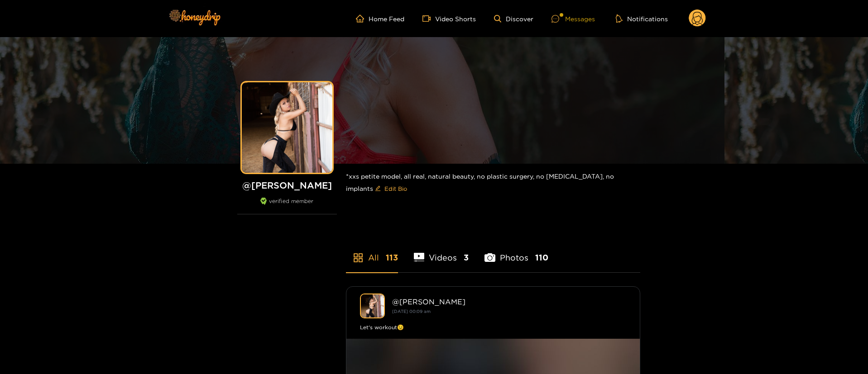 The image size is (868, 374). I want to click on a: Discover, so click(514, 18).